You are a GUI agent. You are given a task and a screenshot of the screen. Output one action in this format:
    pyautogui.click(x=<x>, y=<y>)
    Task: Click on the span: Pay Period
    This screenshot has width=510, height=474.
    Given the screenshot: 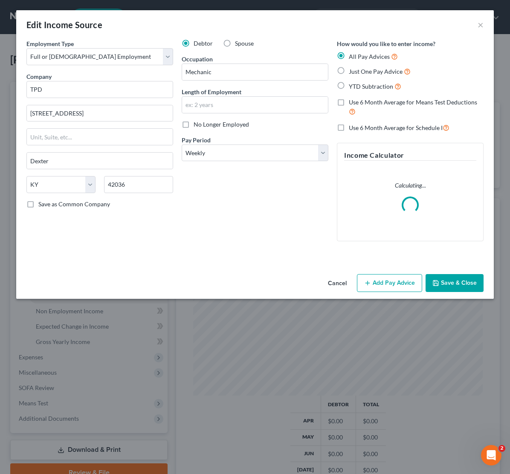 What is the action you would take?
    pyautogui.click(x=196, y=140)
    